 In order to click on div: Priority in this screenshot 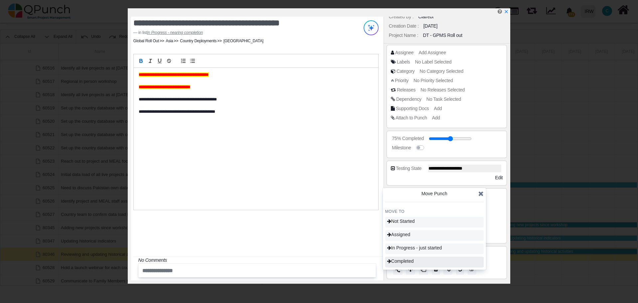, I will do `click(402, 81)`.